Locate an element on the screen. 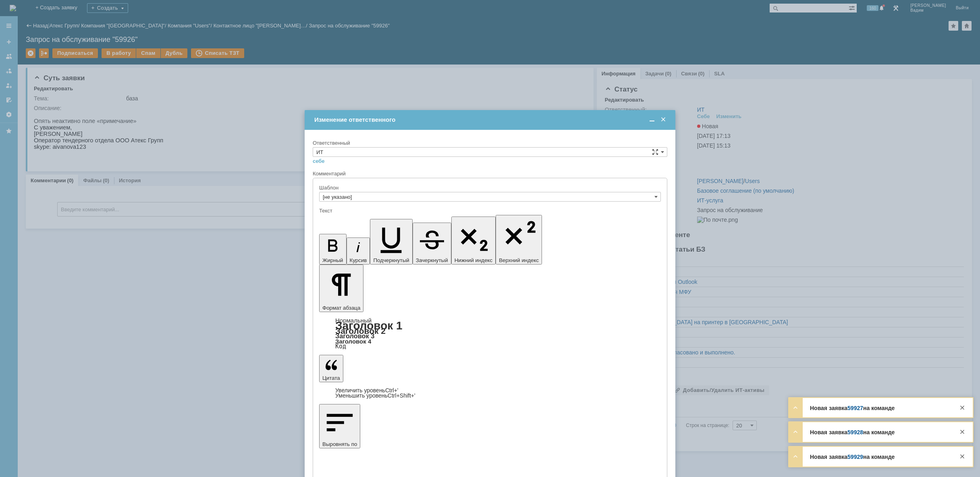 The image size is (980, 477). div: Цитата is located at coordinates (490, 393).